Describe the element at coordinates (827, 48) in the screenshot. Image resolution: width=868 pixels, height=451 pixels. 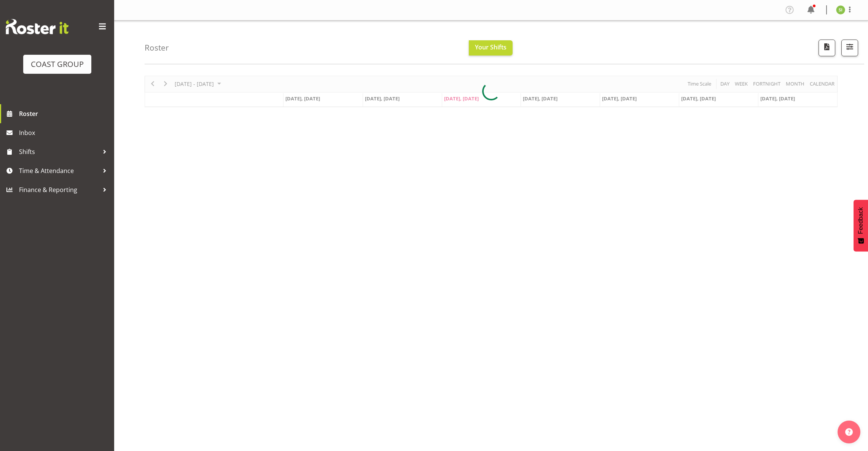
I see `button: Download a PDF of the roster according to the set date range.` at that location.